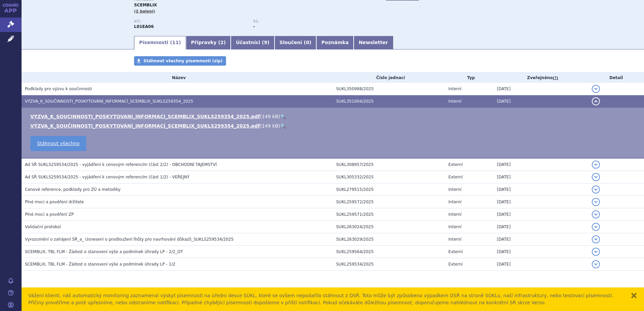 Image resolution: width=644 pixels, height=311 pixels. What do you see at coordinates (388, 78) in the screenshot?
I see `th: Číslo jednací` at bounding box center [388, 78].